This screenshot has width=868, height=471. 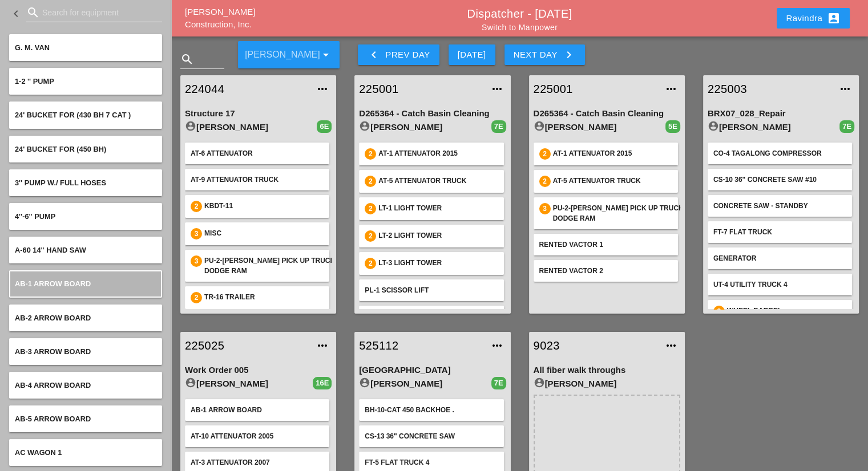 I want to click on div: Rented Vactor 1, so click(x=605, y=244).